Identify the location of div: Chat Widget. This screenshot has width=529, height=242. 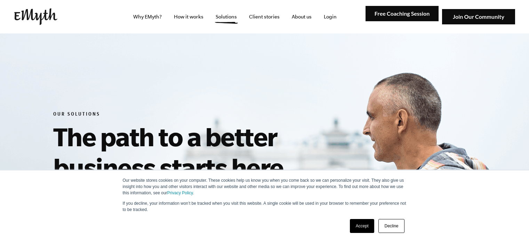
(511, 225).